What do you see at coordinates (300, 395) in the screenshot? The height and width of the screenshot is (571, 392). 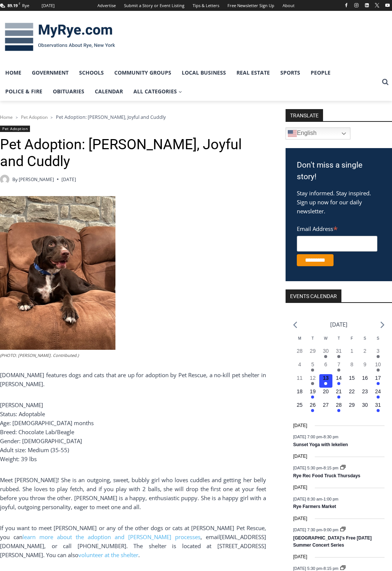 I see `button: 18` at bounding box center [300, 395].